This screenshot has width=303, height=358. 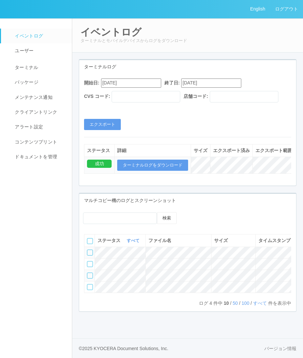 I want to click on a: 50, so click(x=235, y=303).